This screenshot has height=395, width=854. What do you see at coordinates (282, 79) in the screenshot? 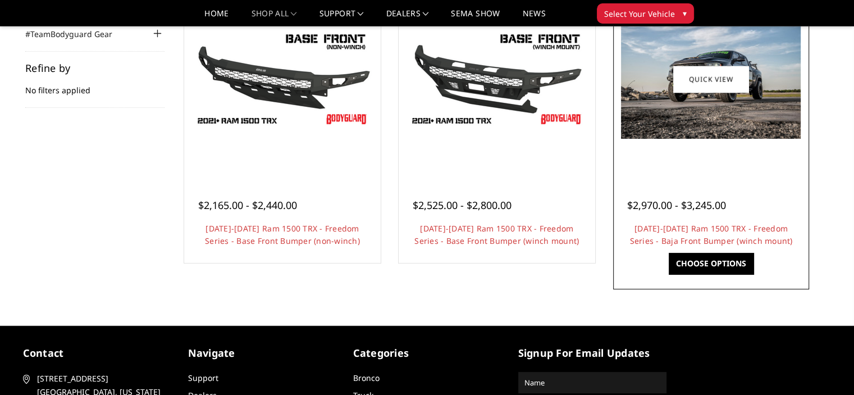
I see `img: 2021-2024 Ram 1500 TRX - Freedom Series - Base Front Bumper (non-winch)` at bounding box center [282, 79].